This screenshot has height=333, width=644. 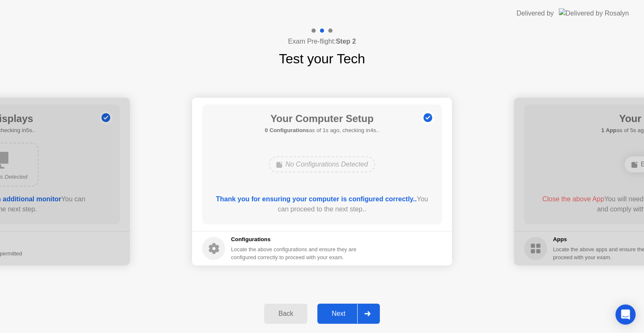 What do you see at coordinates (535, 13) in the screenshot?
I see `div: Delivered by` at bounding box center [535, 13].